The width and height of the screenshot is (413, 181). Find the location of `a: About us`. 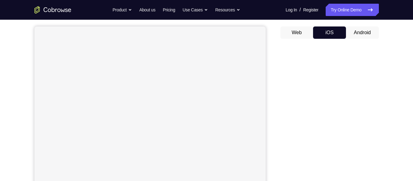

a: About us is located at coordinates (147, 10).